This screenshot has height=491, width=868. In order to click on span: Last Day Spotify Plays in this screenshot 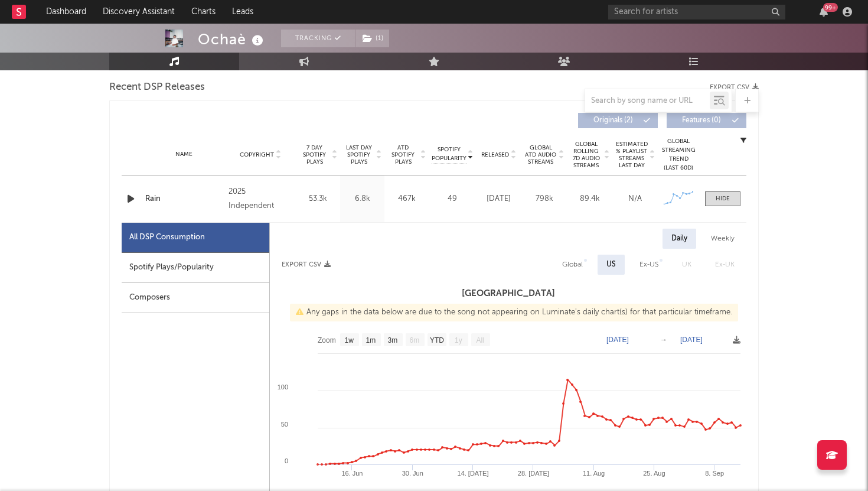, I will do `click(359, 154)`.